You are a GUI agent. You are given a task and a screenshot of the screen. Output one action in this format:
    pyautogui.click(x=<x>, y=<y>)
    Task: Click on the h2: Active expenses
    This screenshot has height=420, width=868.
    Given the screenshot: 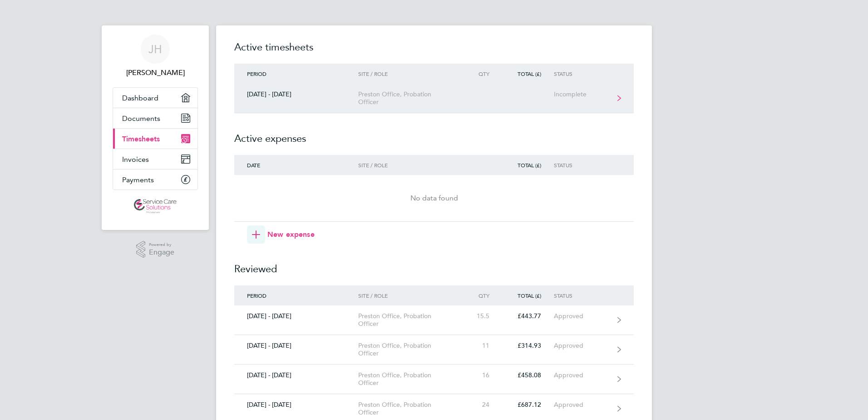 What is the action you would take?
    pyautogui.click(x=434, y=134)
    